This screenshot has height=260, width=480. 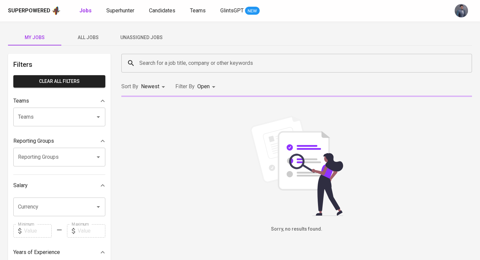 I want to click on span: Clear All filters, so click(x=59, y=81).